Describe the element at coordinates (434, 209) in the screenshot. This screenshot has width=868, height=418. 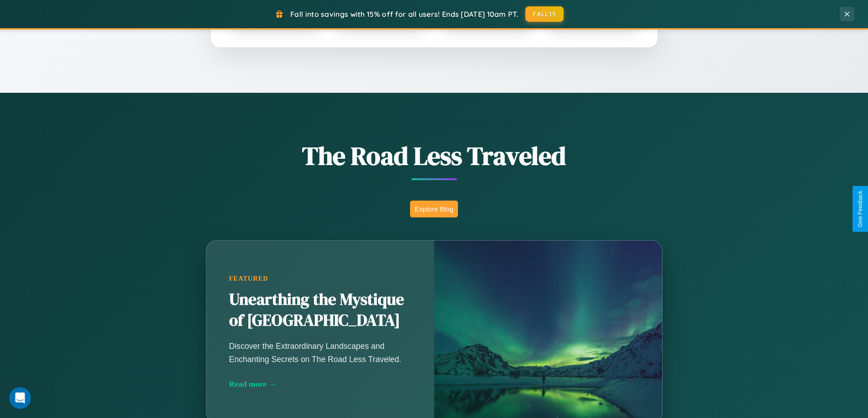
I see `button: Explore Blog` at that location.